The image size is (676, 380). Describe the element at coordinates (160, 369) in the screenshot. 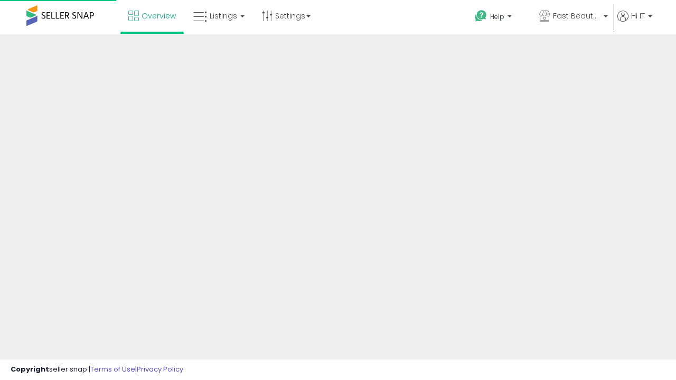

I see `a: Privacy Policy` at that location.